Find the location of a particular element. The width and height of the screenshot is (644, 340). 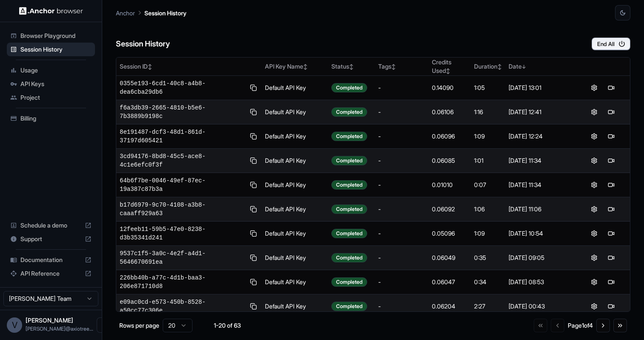

nav: breadcrumb is located at coordinates (151, 13).